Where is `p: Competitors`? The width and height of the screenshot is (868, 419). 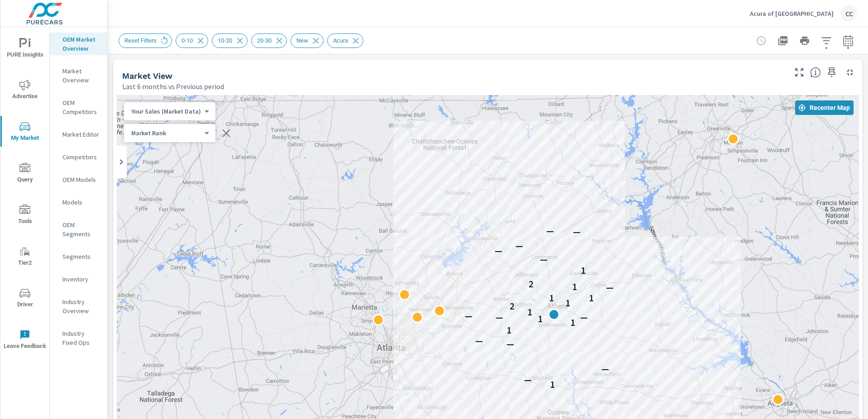 p: Competitors is located at coordinates (81, 157).